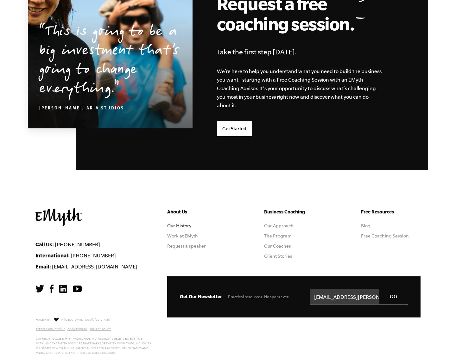  What do you see at coordinates (234, 129) in the screenshot?
I see `a: Get Started` at bounding box center [234, 129].